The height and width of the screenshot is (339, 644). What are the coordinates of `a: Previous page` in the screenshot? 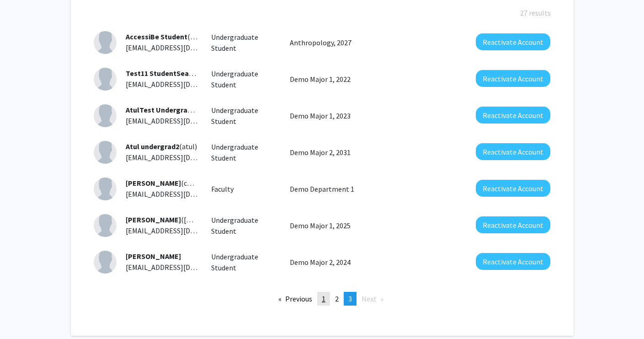 It's located at (295, 299).